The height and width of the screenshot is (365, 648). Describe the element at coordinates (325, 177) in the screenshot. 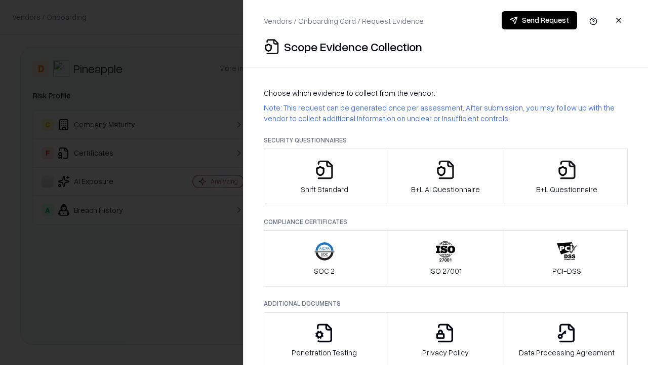

I see `button: Shift Standard` at that location.